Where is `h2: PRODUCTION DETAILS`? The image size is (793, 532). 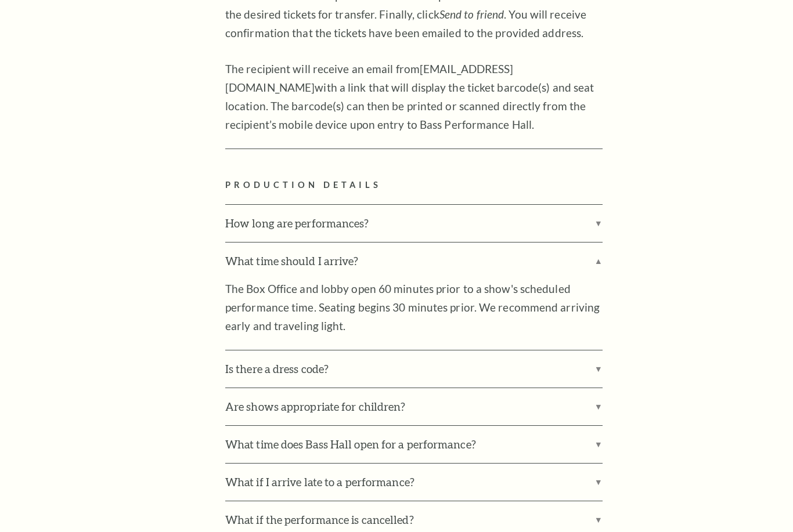
h2: PRODUCTION DETAILS is located at coordinates (490, 186).